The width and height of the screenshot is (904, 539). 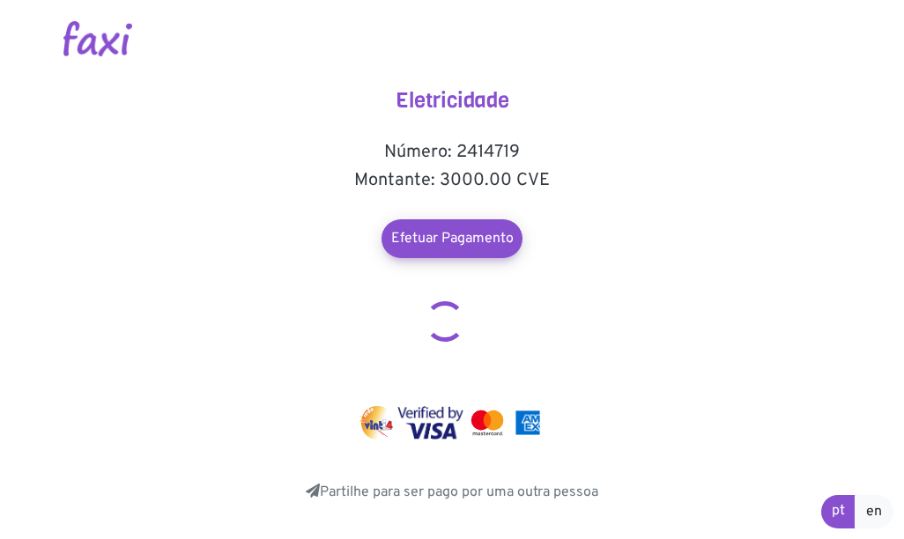 What do you see at coordinates (452, 152) in the screenshot?
I see `h5: Número: 2414719` at bounding box center [452, 152].